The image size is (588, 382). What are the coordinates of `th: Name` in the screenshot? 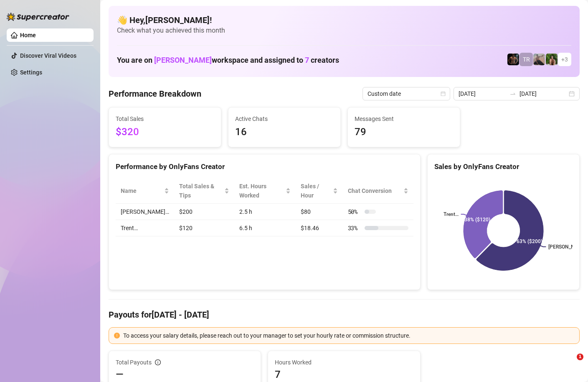 It's located at (145, 190).